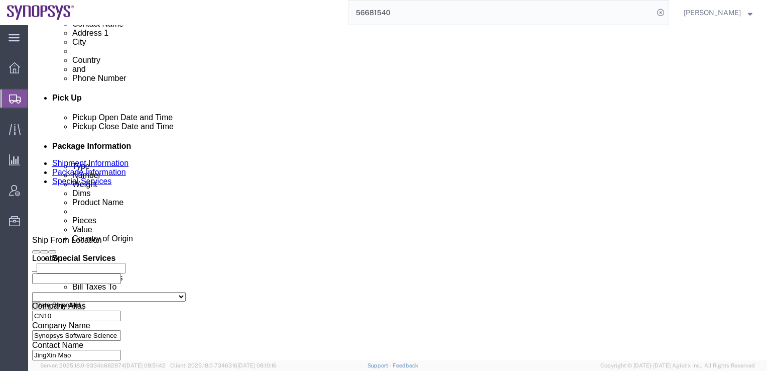 The height and width of the screenshot is (371, 767). Describe the element at coordinates (41, 13) in the screenshot. I see `img: logo` at that location.